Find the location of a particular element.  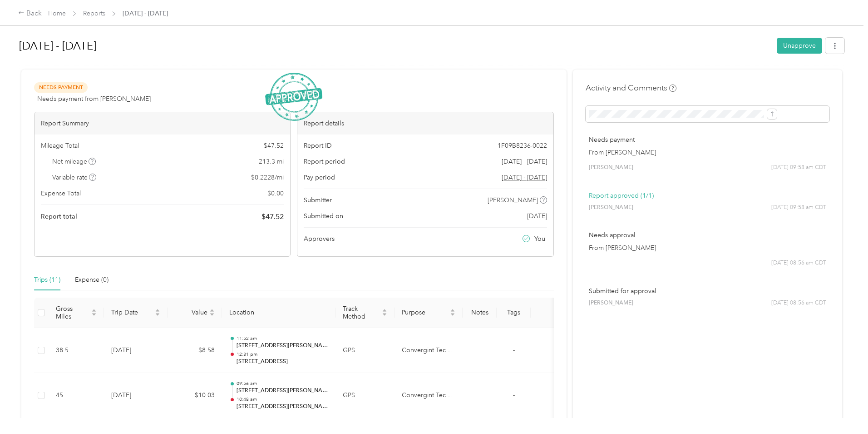

span: Track Method is located at coordinates (361, 312).